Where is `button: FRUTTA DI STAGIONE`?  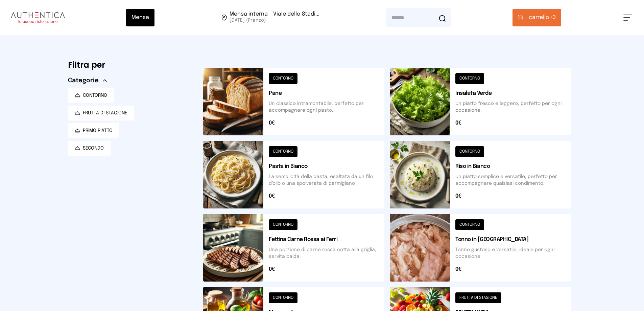 button: FRUTTA DI STAGIONE is located at coordinates (101, 113).